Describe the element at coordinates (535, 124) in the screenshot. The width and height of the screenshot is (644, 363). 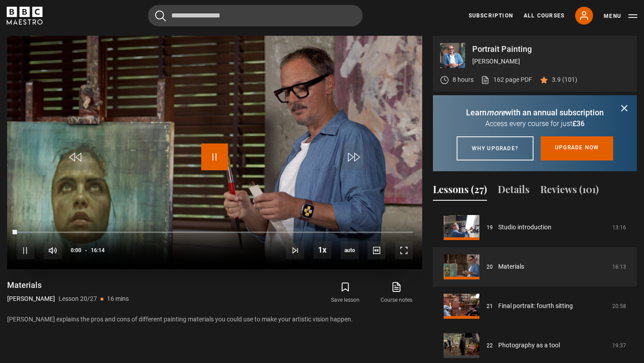
I see `p: Access every course for just` at that location.